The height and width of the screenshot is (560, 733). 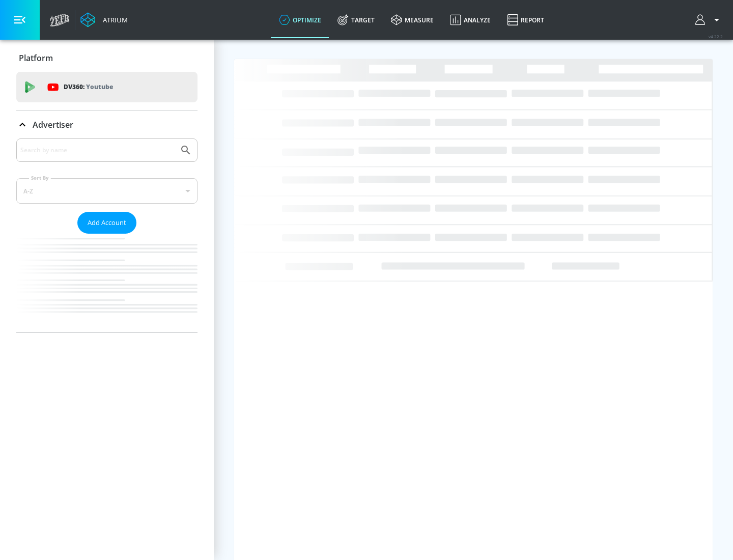 I want to click on nav: list of Advertiser, so click(x=107, y=283).